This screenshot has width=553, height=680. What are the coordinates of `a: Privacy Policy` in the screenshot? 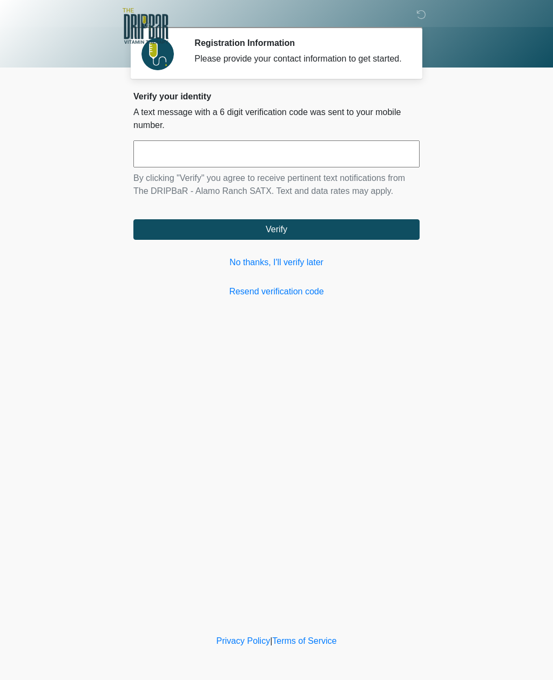 It's located at (244, 640).